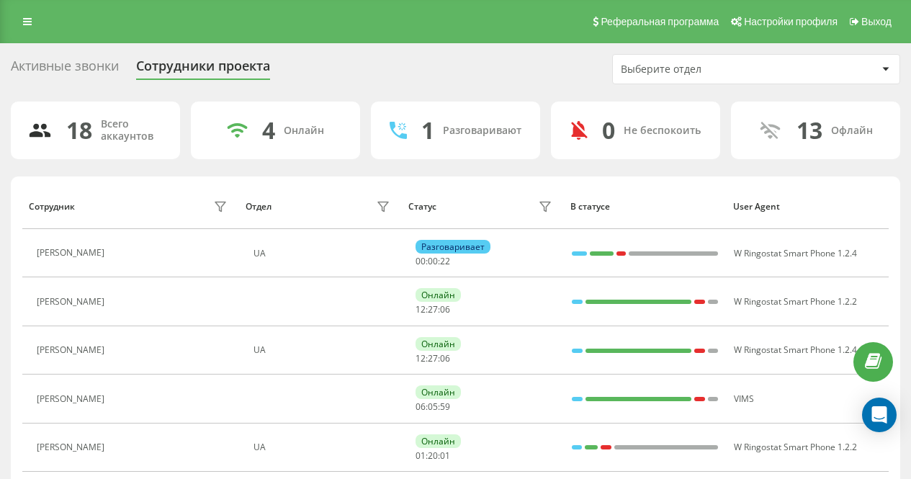 The width and height of the screenshot is (911, 479). I want to click on div: 18, so click(79, 130).